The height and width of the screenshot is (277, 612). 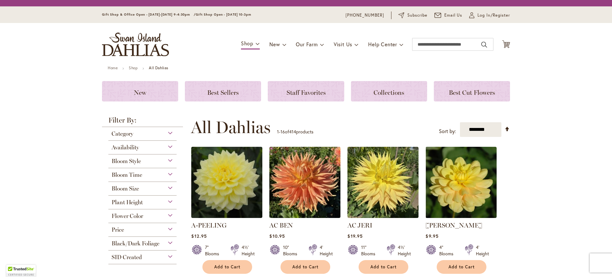 I want to click on a: store logo, so click(x=135, y=44).